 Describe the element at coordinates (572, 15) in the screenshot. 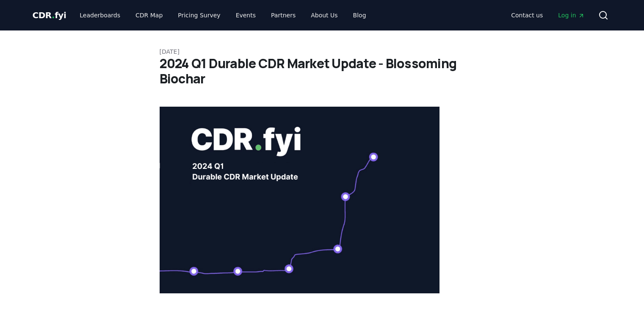

I see `a: Log in` at that location.